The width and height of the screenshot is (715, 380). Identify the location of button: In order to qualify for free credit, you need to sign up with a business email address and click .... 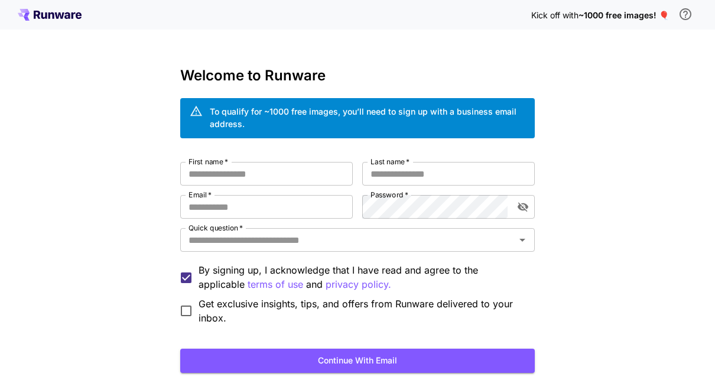
(685, 14).